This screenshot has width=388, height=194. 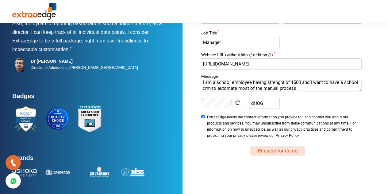 What do you see at coordinates (281, 64) in the screenshot?
I see `input: Enter Website URL` at bounding box center [281, 64].